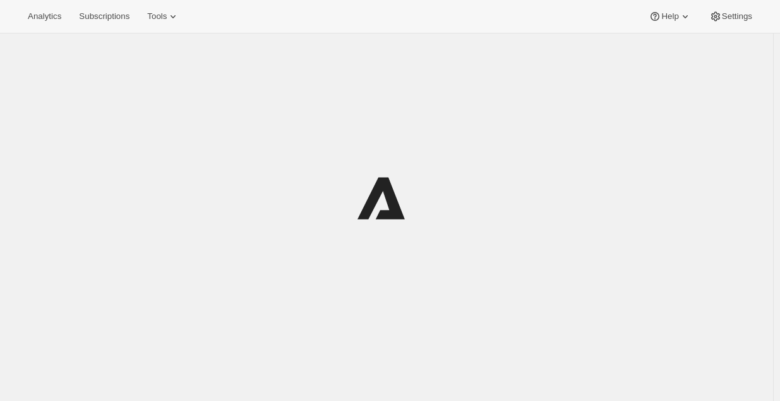  Describe the element at coordinates (104, 16) in the screenshot. I see `span: Subscriptions` at that location.